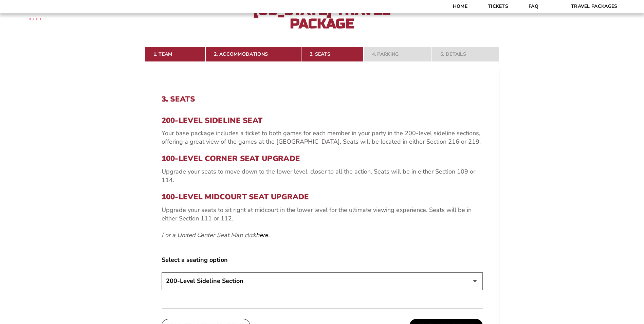  I want to click on p: Upgrade your seats to sit right at midcourt in the lower level for the ultimate viewing experienc..., so click(322, 214).